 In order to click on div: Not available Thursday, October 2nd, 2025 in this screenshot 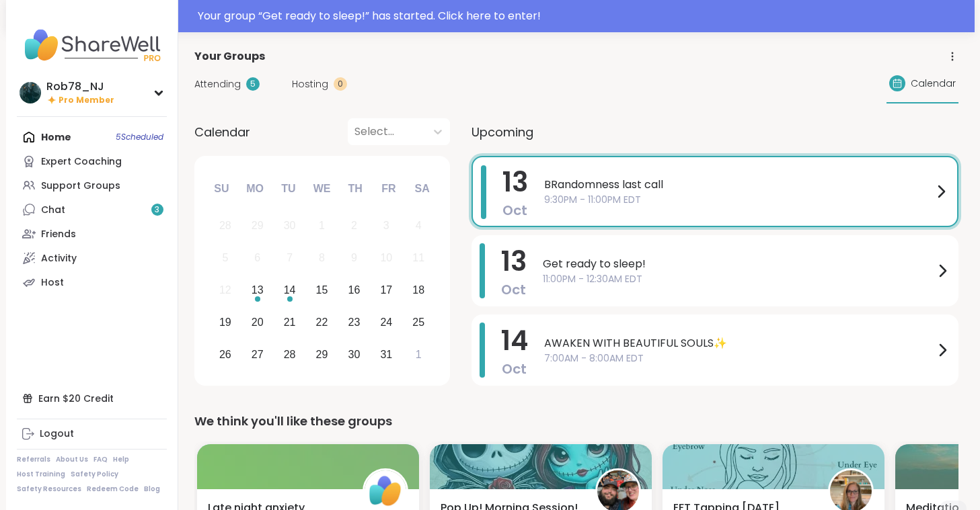, I will do `click(354, 226)`.